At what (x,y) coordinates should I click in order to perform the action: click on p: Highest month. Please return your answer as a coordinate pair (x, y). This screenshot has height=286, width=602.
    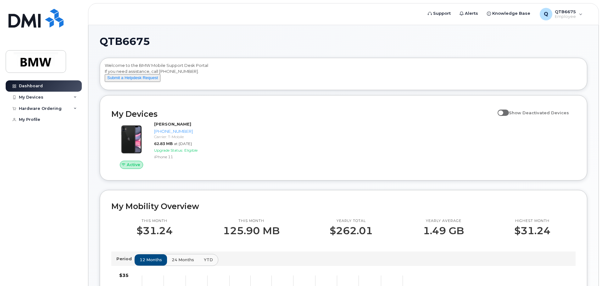
    Looking at the image, I should click on (532, 221).